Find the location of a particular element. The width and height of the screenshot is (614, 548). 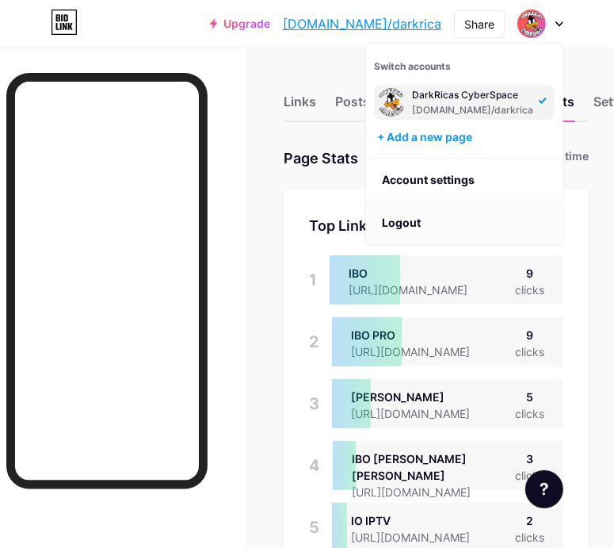

li: All time is located at coordinates (568, 158).